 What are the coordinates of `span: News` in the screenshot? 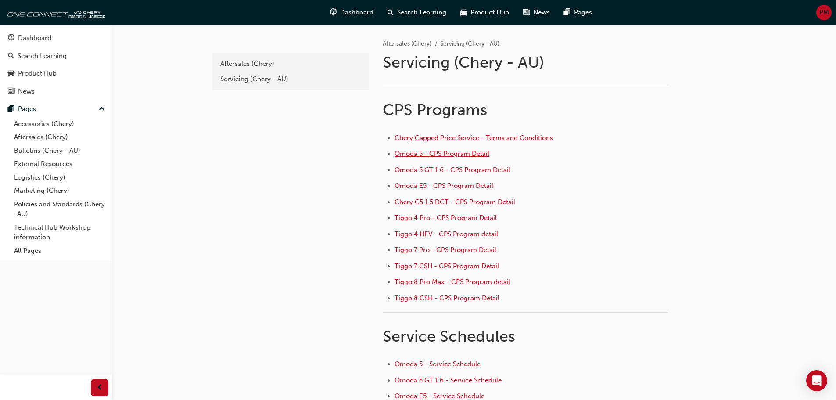 It's located at (542, 12).